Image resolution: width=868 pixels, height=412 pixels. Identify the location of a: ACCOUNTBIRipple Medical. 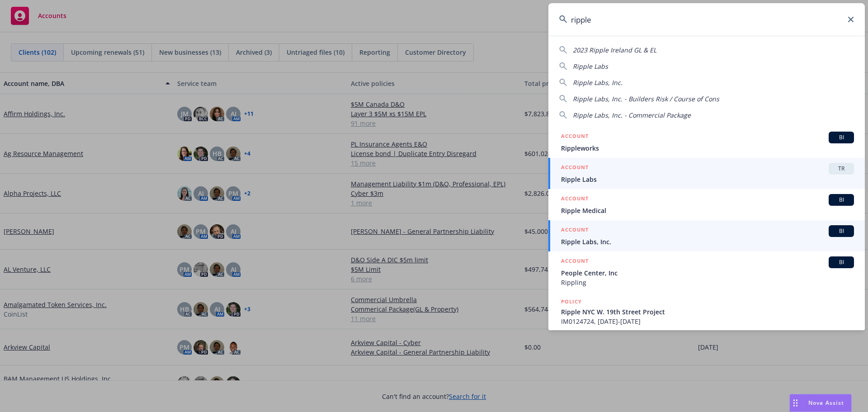
(707, 205).